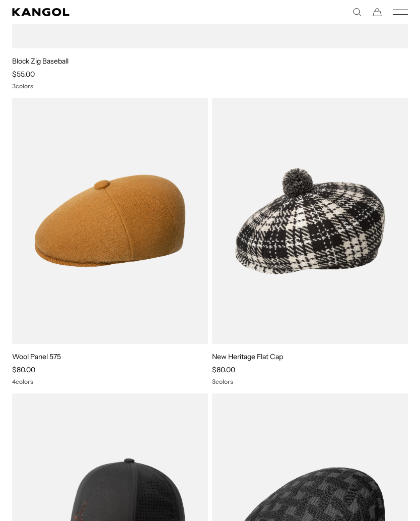 The width and height of the screenshot is (420, 521). I want to click on a: Kangol, so click(111, 12).